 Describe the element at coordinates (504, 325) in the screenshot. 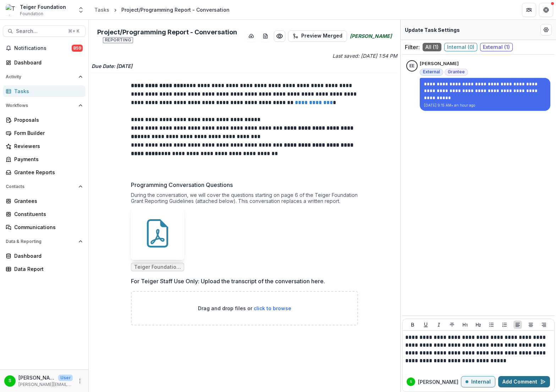

I see `button: Ordered List` at that location.